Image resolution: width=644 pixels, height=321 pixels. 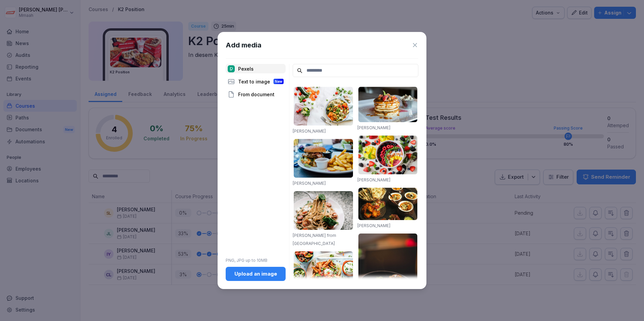 What do you see at coordinates (388, 104) in the screenshot?
I see `img: pexels-photo-376464.jpeg` at bounding box center [388, 104].